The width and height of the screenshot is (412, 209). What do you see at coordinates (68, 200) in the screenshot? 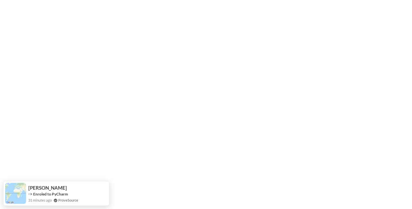
I see `a: ProveSource` at bounding box center [68, 200].